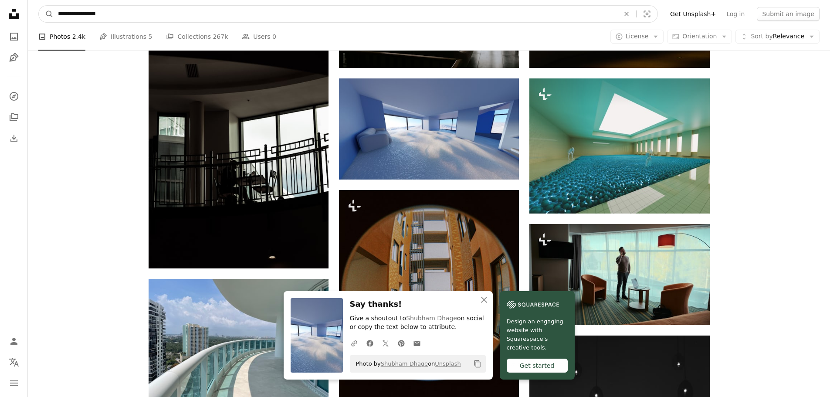 The height and width of the screenshot is (397, 830). Describe the element at coordinates (238, 156) in the screenshot. I see `a: person sitting on chair` at that location.